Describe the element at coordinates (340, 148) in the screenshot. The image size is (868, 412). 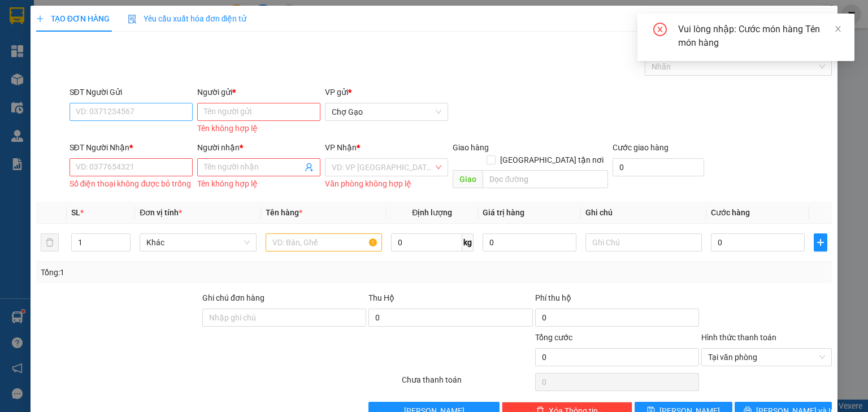
I see `span: VP Nhận` at that location.